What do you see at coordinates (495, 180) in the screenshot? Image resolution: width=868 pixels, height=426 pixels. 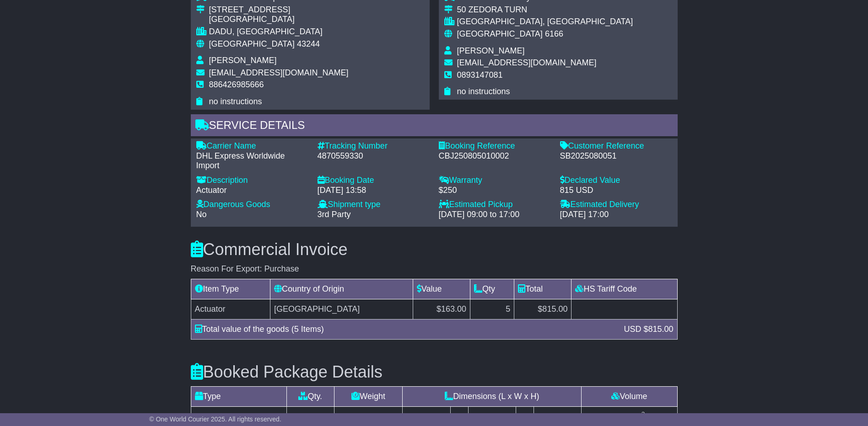 I see `div: Warranty` at bounding box center [495, 180].